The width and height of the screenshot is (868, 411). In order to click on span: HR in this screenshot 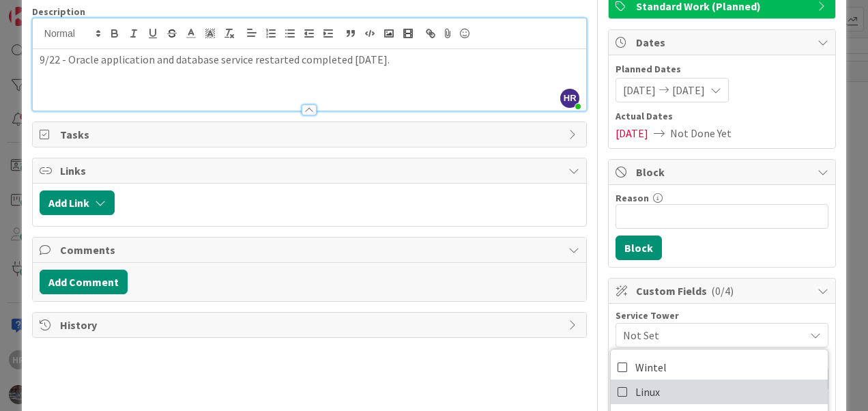, I will do `click(569, 98)`.